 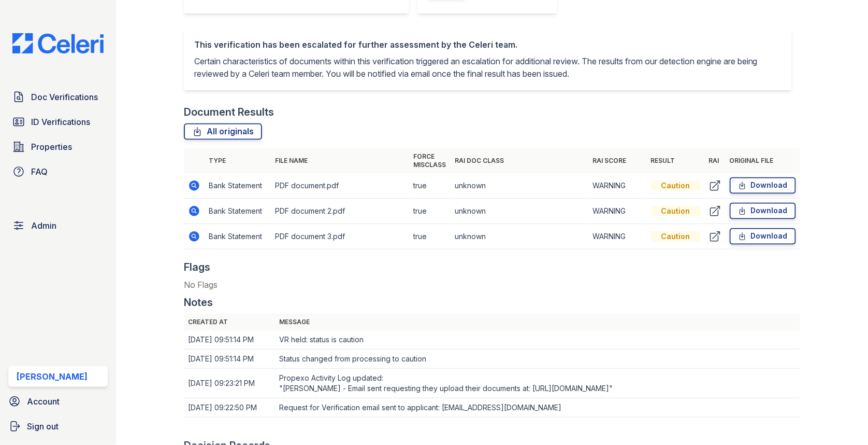 I want to click on div: No Flags, so click(x=492, y=286).